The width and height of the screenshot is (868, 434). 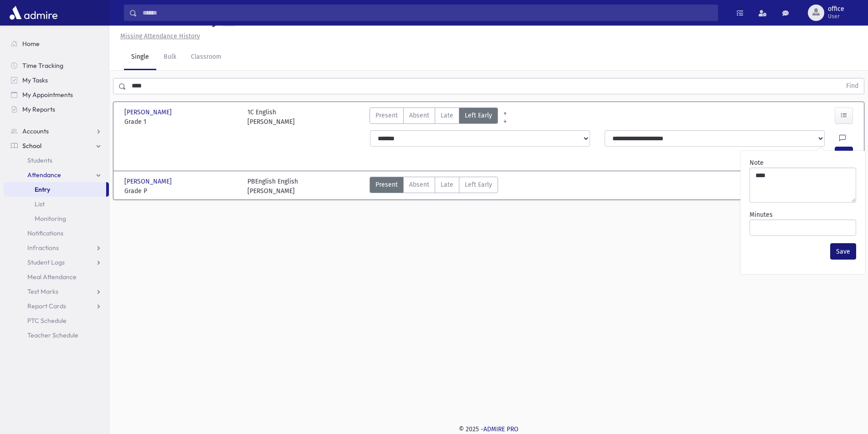 I want to click on a: Home, so click(x=56, y=43).